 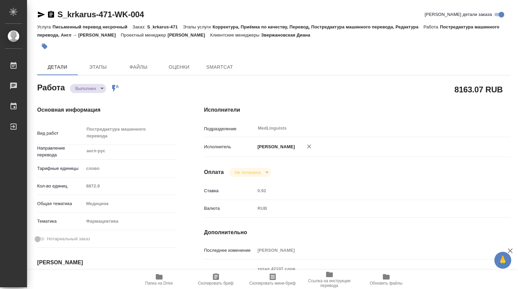 What do you see at coordinates (357, 232) in the screenshot?
I see `h4: Дополнительно` at bounding box center [357, 232].